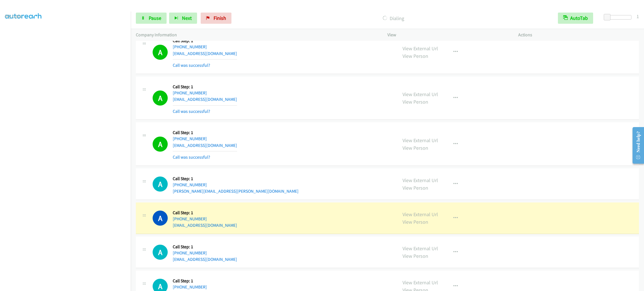 The image size is (644, 291). Describe the element at coordinates (14, 16) in the screenshot. I see `a: My Lists` at that location.